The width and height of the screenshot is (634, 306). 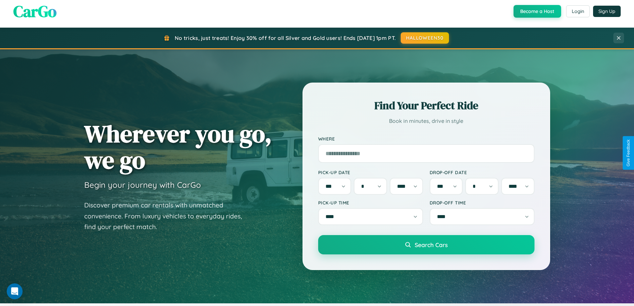 I want to click on label: Where, so click(x=426, y=138).